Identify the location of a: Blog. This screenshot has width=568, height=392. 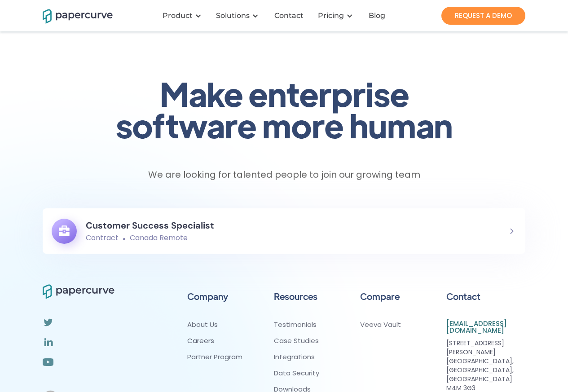
(378, 16).